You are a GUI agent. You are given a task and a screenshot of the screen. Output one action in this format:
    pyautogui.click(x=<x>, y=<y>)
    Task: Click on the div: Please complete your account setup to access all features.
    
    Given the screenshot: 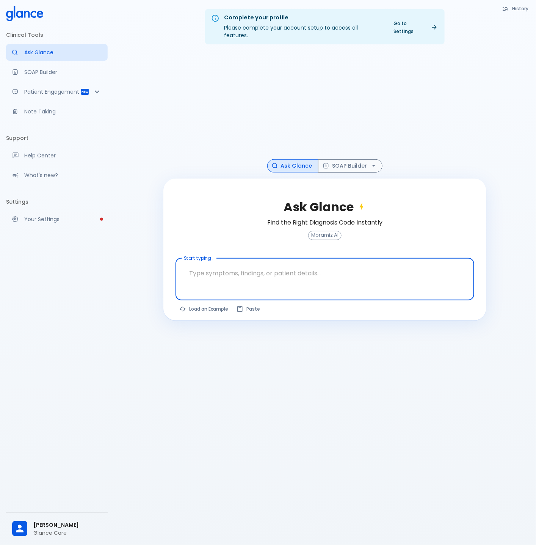 What is the action you would take?
    pyautogui.click(x=303, y=27)
    